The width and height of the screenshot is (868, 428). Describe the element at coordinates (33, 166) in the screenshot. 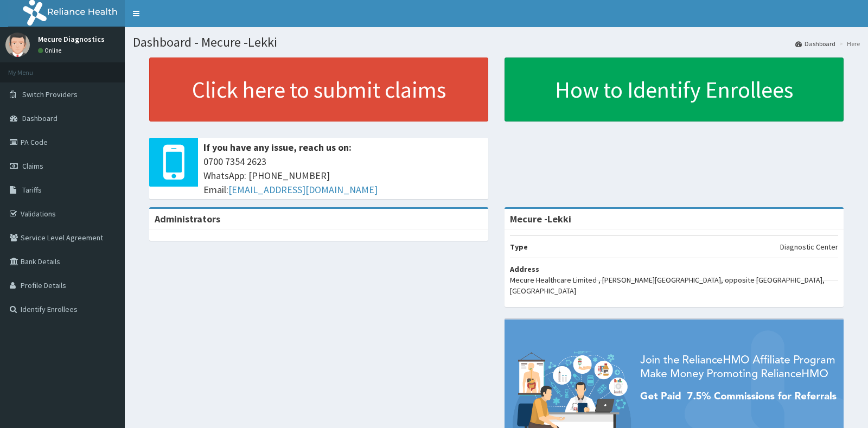

I see `span: Claims` at that location.